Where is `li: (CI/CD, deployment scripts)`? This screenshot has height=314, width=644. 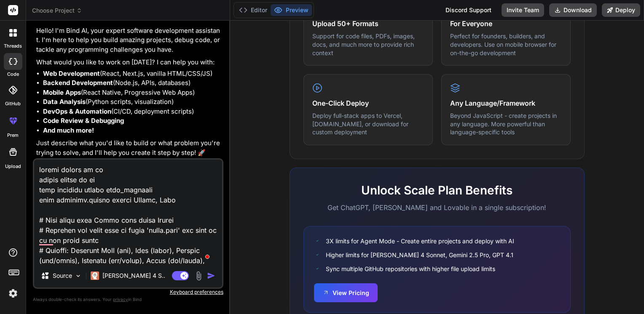
li: (CI/CD, deployment scripts) is located at coordinates (132, 111).